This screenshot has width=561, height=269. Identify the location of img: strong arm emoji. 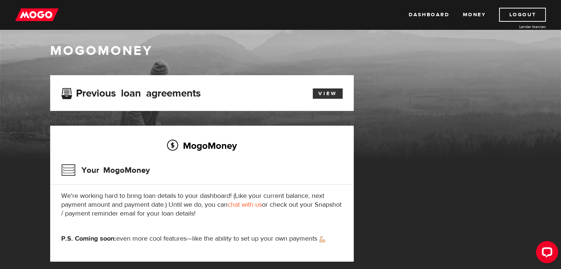
(322, 239).